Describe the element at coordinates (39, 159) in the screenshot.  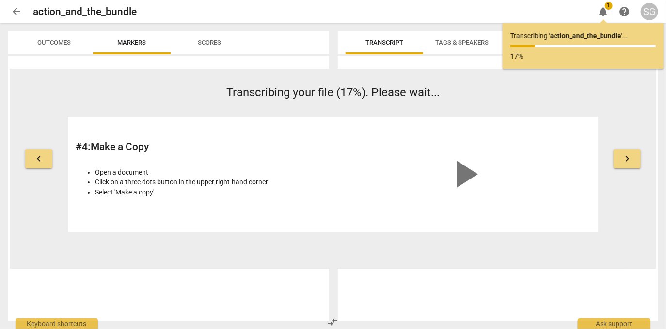
I see `span: keyboard_arrow_left` at that location.